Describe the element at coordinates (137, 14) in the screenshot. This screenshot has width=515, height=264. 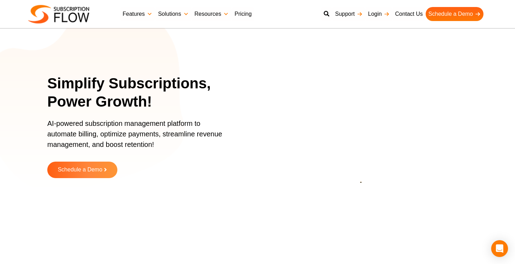
I see `a: Features` at that location.